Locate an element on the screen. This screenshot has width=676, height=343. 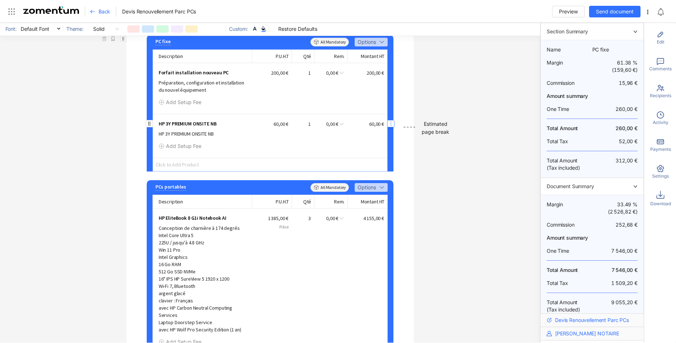
span: Click to Add Product is located at coordinates (270, 164).